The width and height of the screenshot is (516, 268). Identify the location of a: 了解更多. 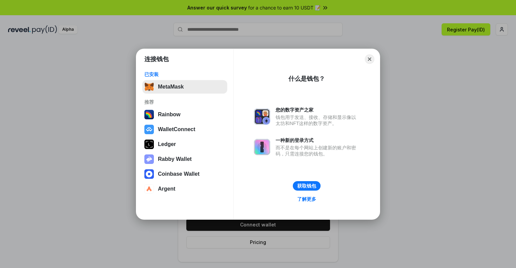
(307, 199).